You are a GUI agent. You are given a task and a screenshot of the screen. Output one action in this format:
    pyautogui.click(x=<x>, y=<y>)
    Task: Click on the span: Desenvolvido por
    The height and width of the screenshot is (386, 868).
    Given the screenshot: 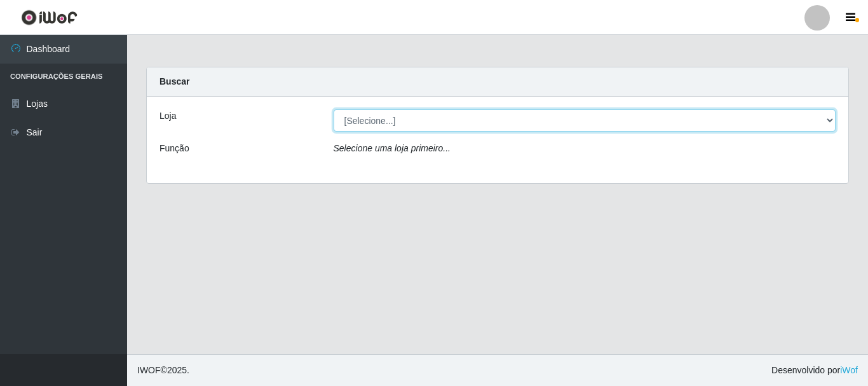 What is the action you would take?
    pyautogui.click(x=815, y=370)
    